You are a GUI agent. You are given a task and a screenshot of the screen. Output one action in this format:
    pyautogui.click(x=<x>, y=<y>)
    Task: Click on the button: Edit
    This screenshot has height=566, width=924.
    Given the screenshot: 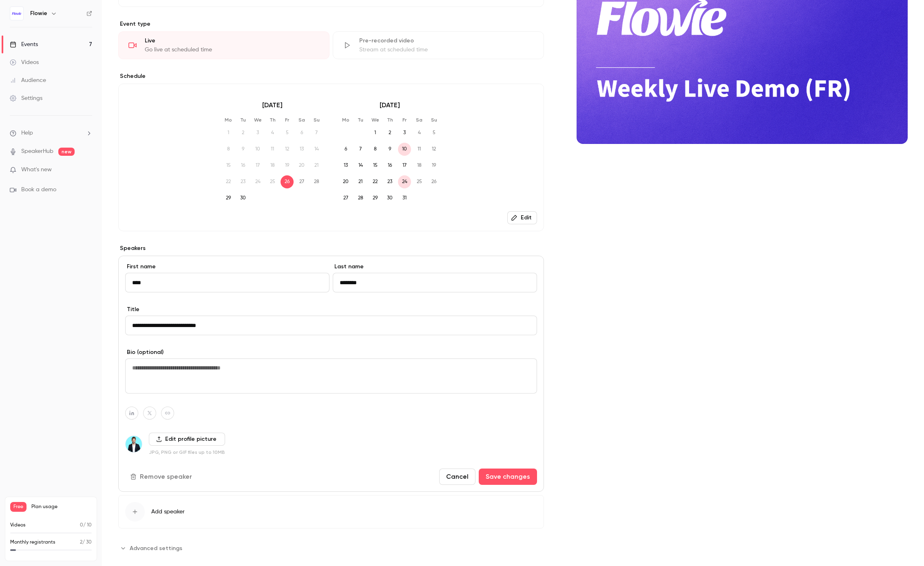 What is the action you would take?
    pyautogui.click(x=522, y=218)
    